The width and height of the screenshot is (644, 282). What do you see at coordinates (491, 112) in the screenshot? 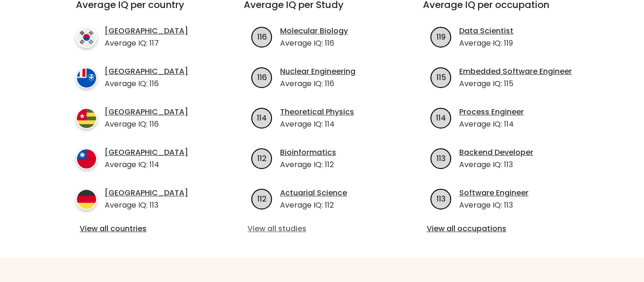
I see `a: Process Engineer` at bounding box center [491, 112].